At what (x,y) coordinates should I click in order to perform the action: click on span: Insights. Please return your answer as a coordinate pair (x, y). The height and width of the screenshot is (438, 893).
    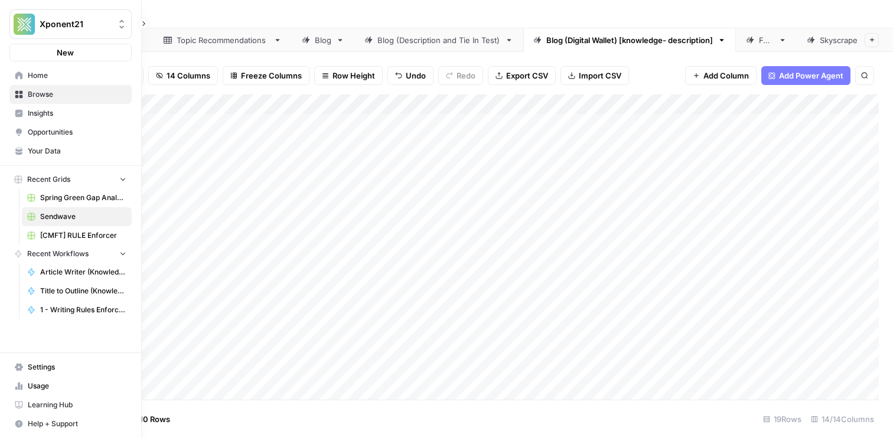
    Looking at the image, I should click on (77, 113).